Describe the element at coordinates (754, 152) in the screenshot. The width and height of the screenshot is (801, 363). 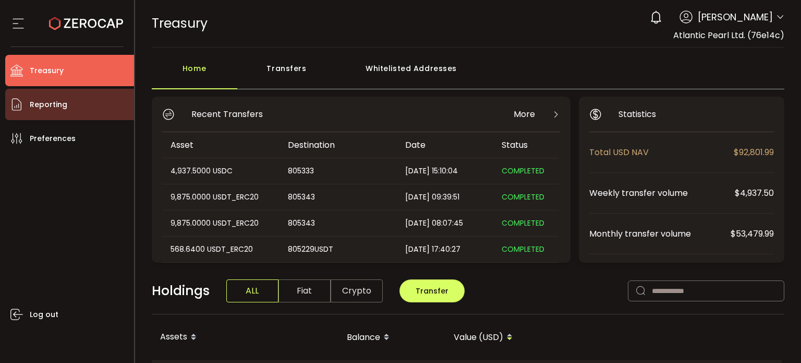
I see `span: $92,801.99` at that location.